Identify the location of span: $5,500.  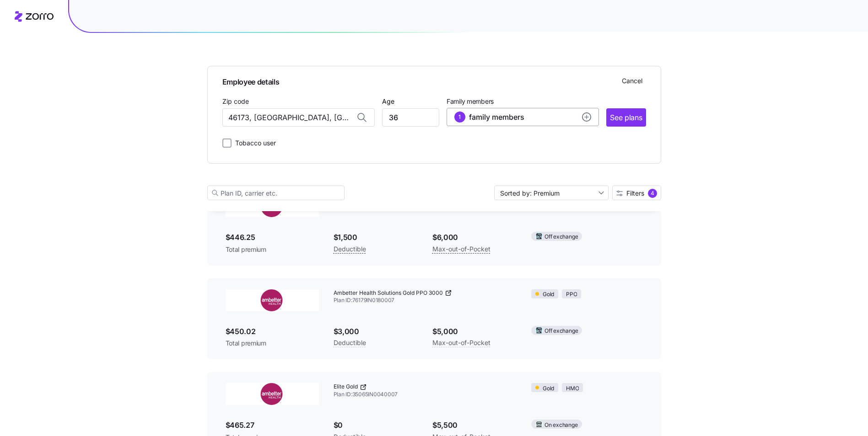
(474, 425).